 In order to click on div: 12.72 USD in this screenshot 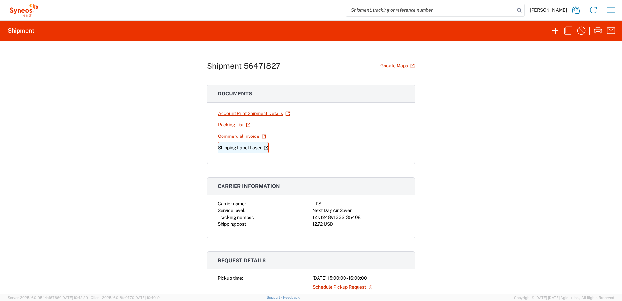, I will do `click(358, 224)`.